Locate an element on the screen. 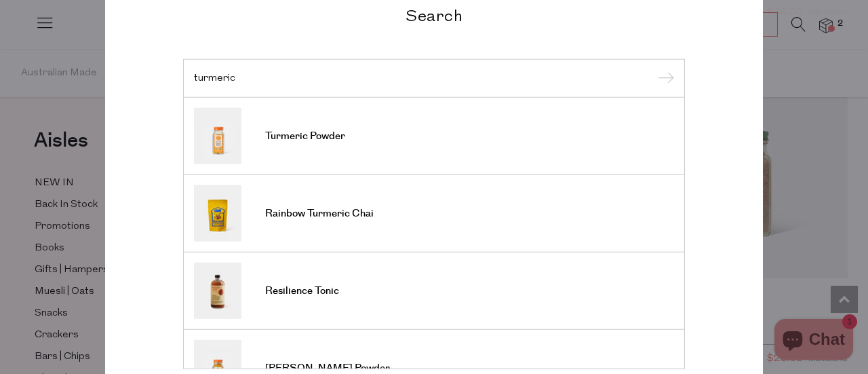  img: Rainbow Turmeric Chai is located at coordinates (217, 213).